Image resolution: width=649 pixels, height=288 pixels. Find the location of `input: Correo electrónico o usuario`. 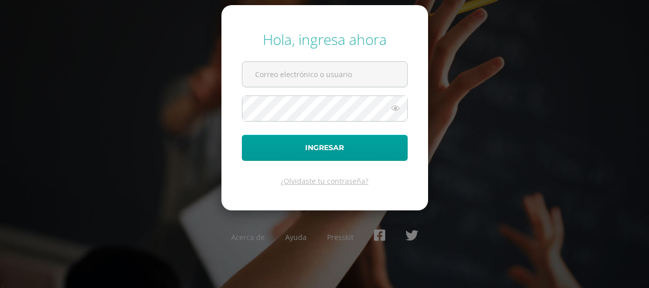

input: Correo electrónico o usuario is located at coordinates (325, 74).